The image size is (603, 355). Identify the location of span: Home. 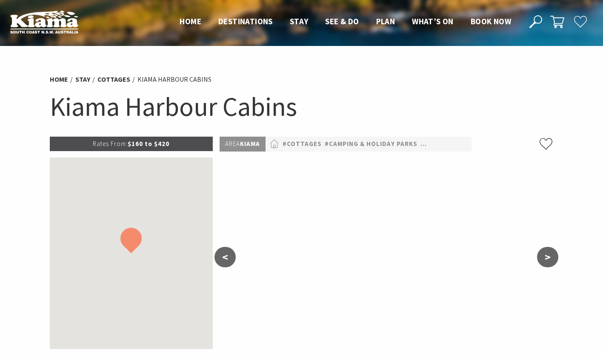
(190, 21).